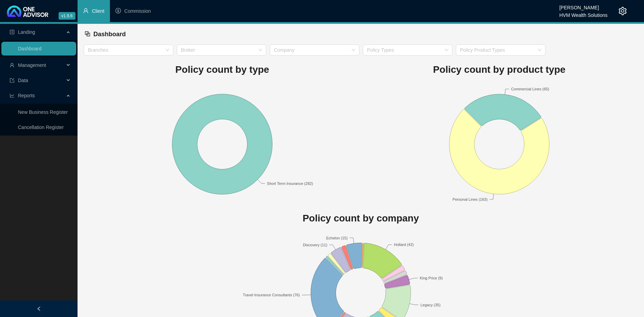 The image size is (644, 317). What do you see at coordinates (12, 32) in the screenshot?
I see `span: profile` at bounding box center [12, 32].